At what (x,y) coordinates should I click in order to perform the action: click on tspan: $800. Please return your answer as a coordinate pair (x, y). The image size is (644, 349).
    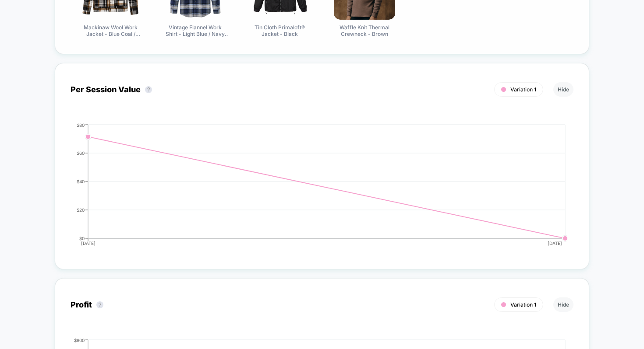
    Looking at the image, I should click on (80, 340).